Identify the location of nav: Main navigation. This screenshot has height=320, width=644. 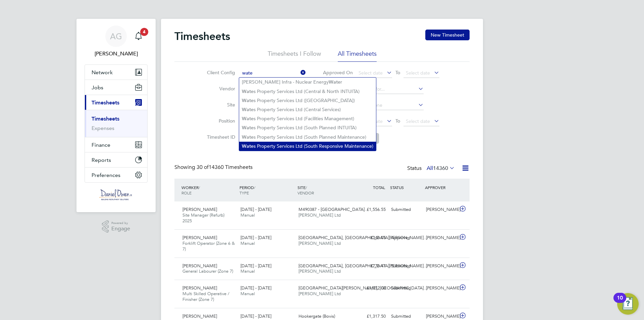
(116, 116).